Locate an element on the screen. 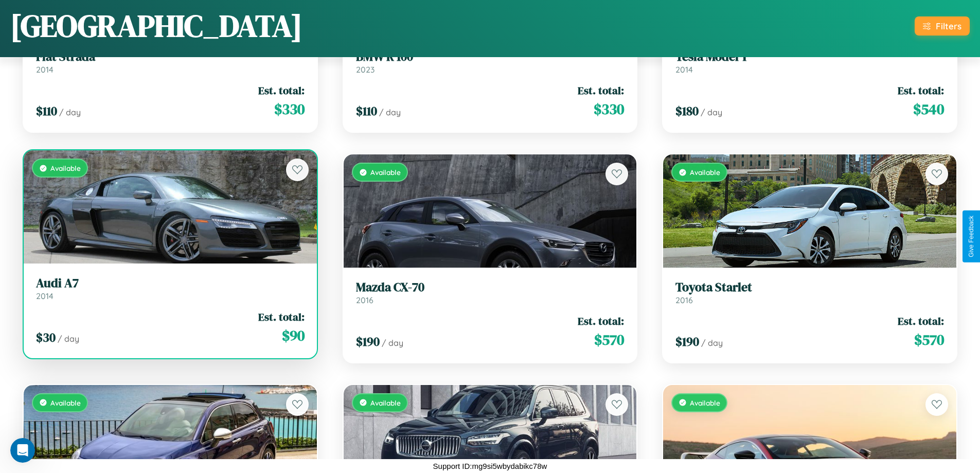  span: $ 90 is located at coordinates (293, 336).